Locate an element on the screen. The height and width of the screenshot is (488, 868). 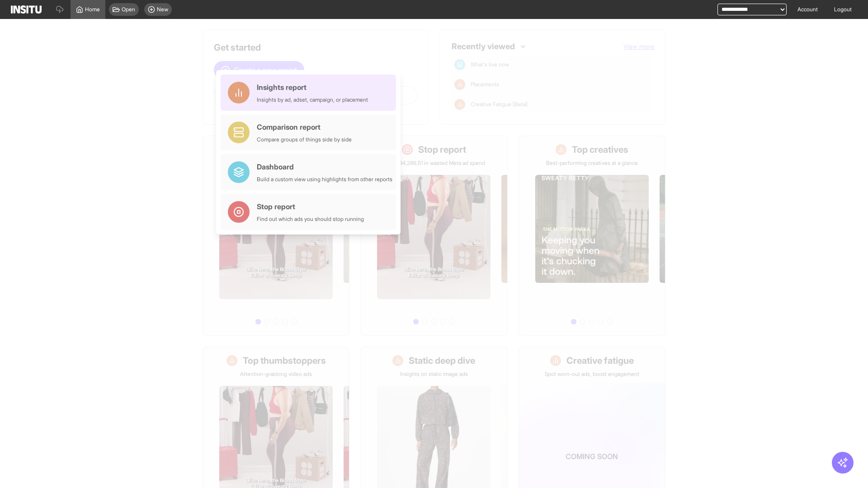
img: Logo is located at coordinates (26, 9).